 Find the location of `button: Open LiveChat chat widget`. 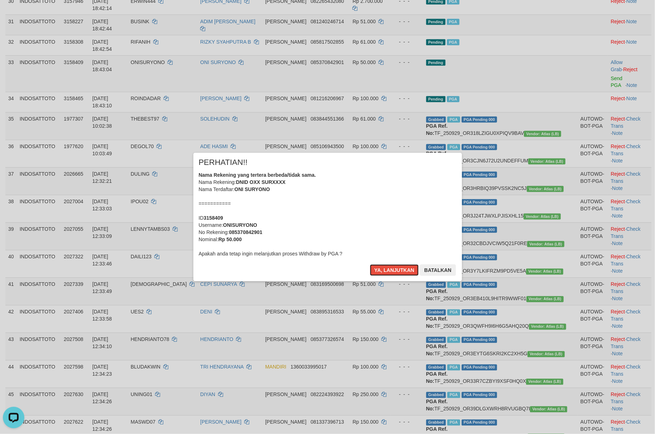

button: Open LiveChat chat widget is located at coordinates (14, 14).